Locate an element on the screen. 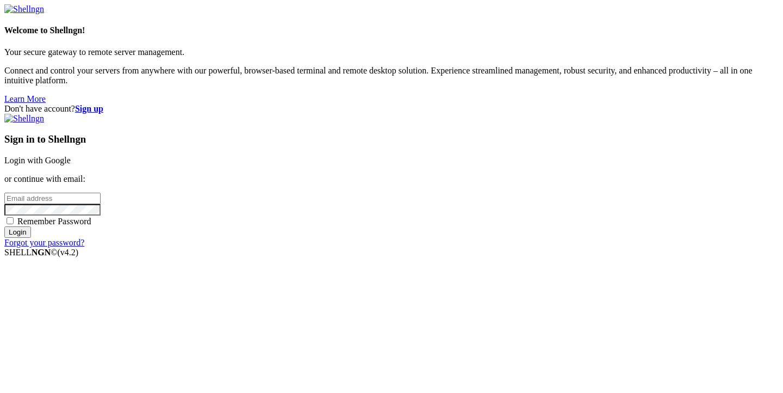  p: or continue with email: is located at coordinates (391, 179).